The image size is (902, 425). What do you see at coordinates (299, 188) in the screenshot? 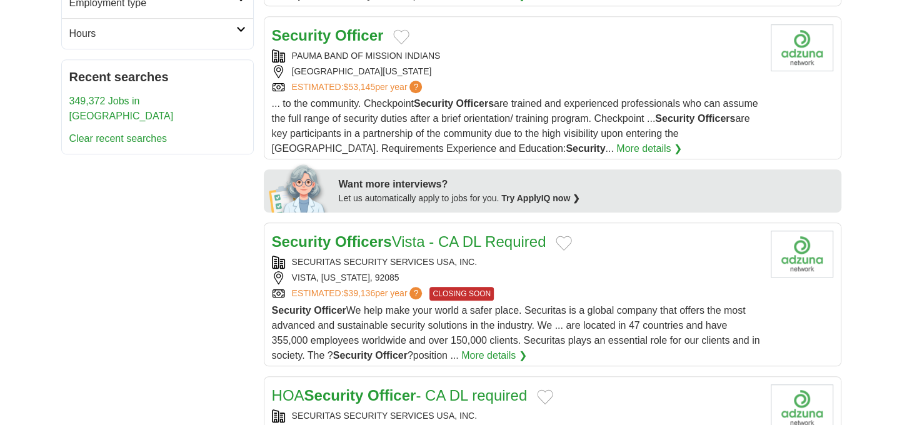
I see `img: apply-iq-scientist.png` at bounding box center [299, 188].